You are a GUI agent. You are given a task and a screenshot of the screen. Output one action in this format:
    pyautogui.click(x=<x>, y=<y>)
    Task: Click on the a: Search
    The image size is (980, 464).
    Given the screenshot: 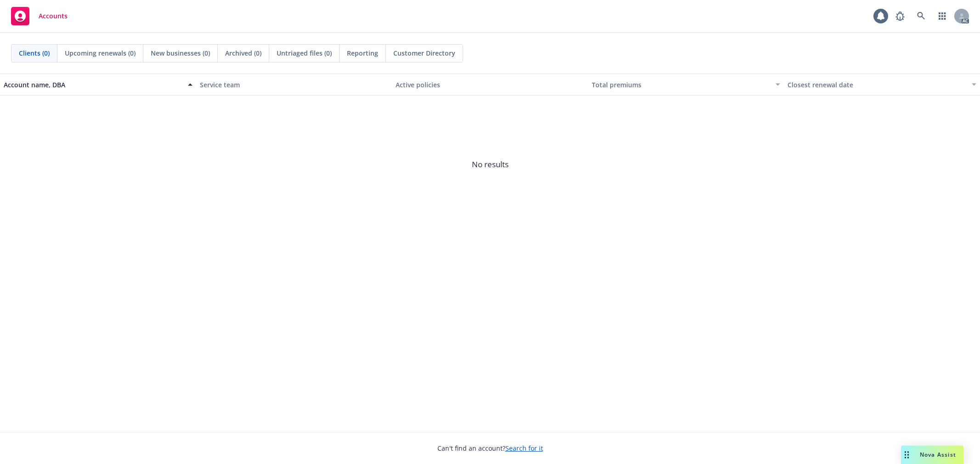 What is the action you would take?
    pyautogui.click(x=921, y=16)
    